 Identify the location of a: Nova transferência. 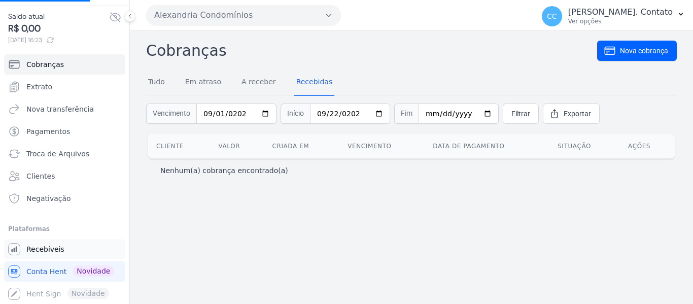
(64, 109).